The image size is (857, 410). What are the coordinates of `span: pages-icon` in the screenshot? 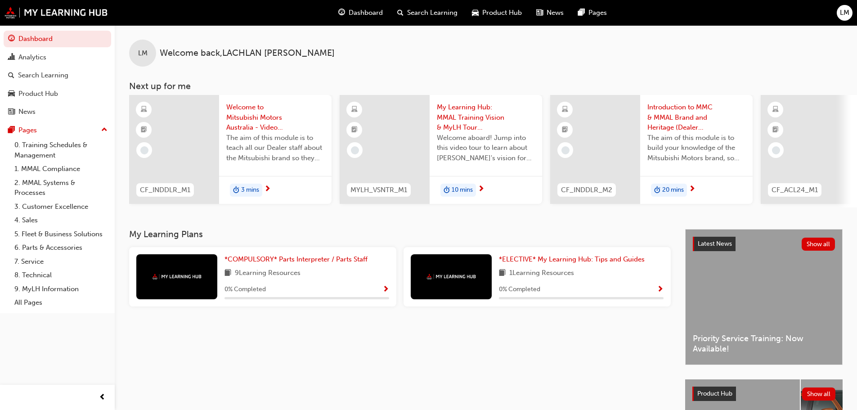 It's located at (11, 130).